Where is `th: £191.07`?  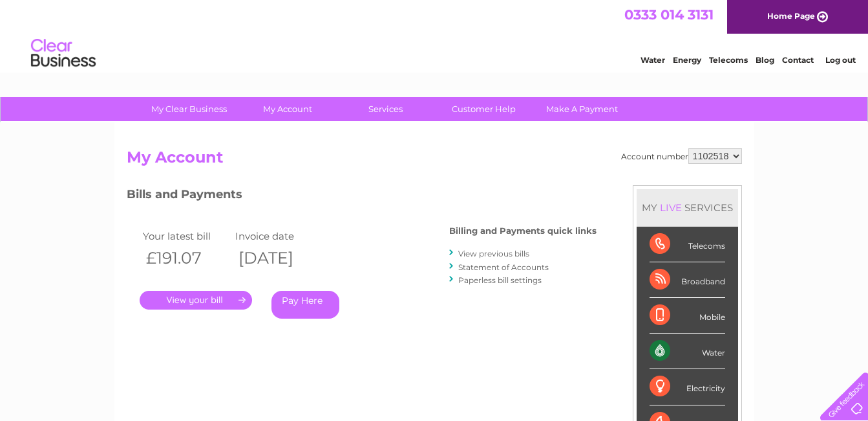 th: £191.07 is located at coordinates (186, 258).